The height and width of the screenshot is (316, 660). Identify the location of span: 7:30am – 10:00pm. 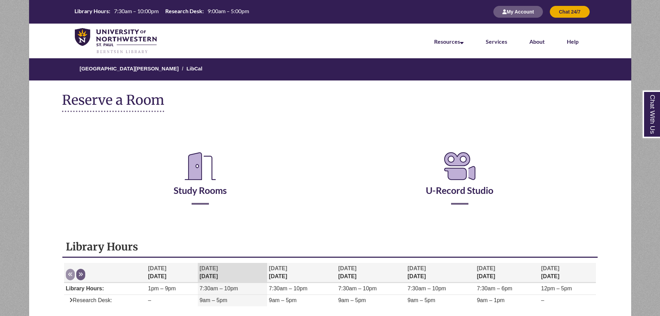
(136, 11).